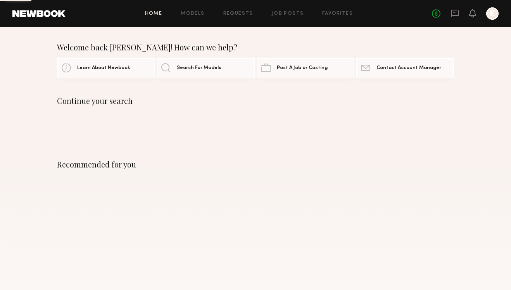  Describe the element at coordinates (302, 68) in the screenshot. I see `span: Post A Job or Casting` at that location.